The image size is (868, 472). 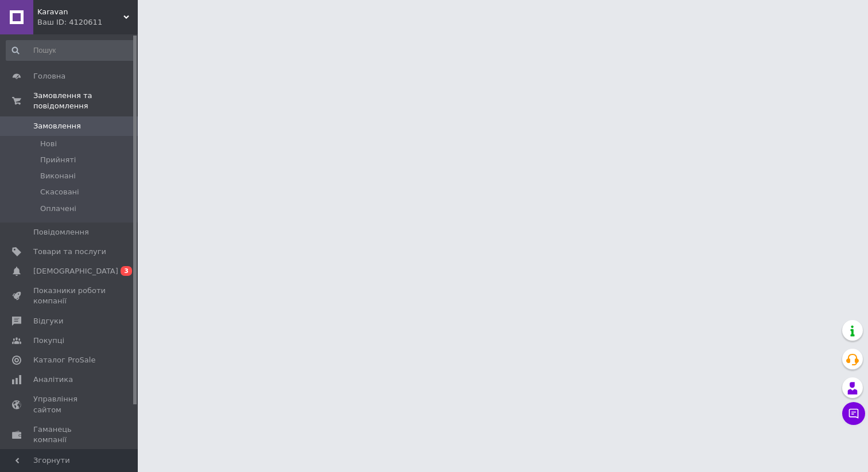 I want to click on span: Повідомлення, so click(x=61, y=232).